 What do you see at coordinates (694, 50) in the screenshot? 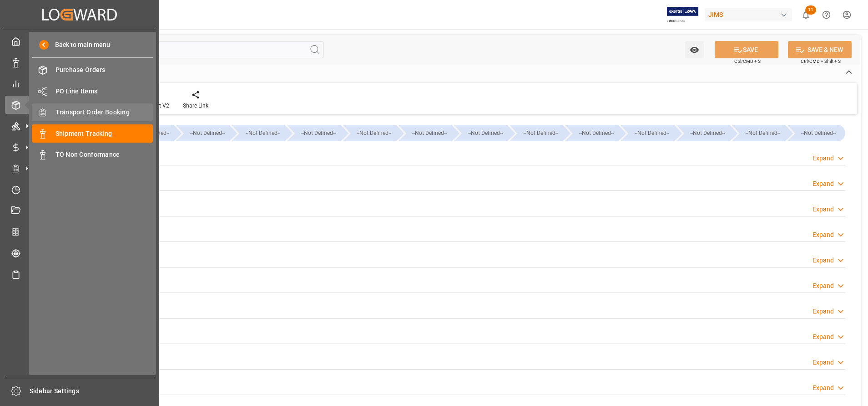
I see `button: open menu` at bounding box center [694, 50].